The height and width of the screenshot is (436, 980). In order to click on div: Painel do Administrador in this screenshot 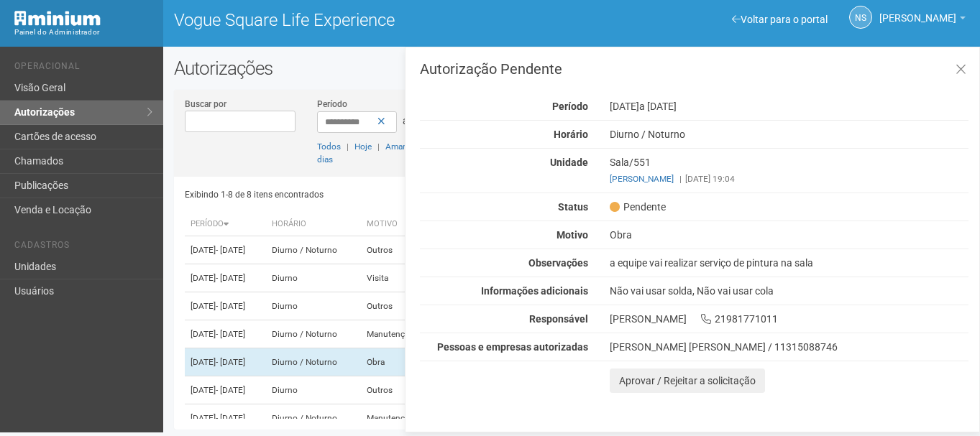, I will do `click(83, 32)`.